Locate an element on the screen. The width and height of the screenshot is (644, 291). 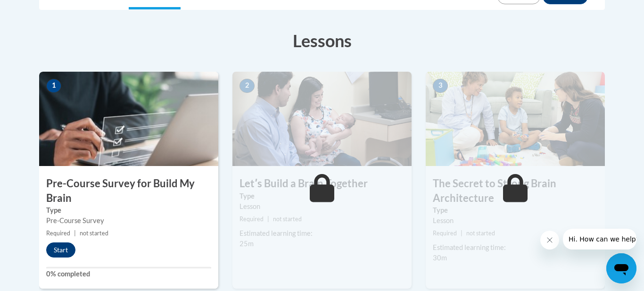
span: 2 is located at coordinates (247, 86).